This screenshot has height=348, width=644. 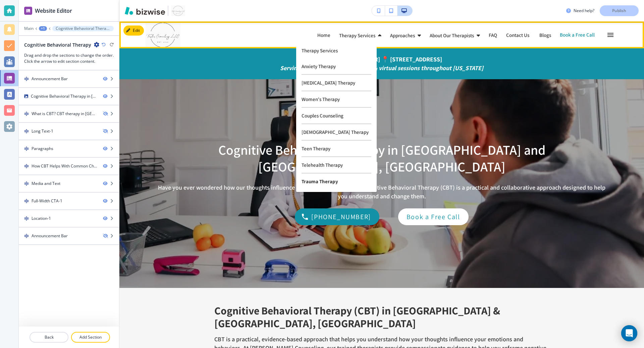 What do you see at coordinates (49, 337) in the screenshot?
I see `p: Back` at bounding box center [49, 337].